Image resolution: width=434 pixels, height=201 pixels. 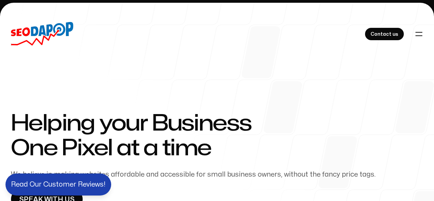 I want to click on a: Contact us, so click(x=385, y=34).